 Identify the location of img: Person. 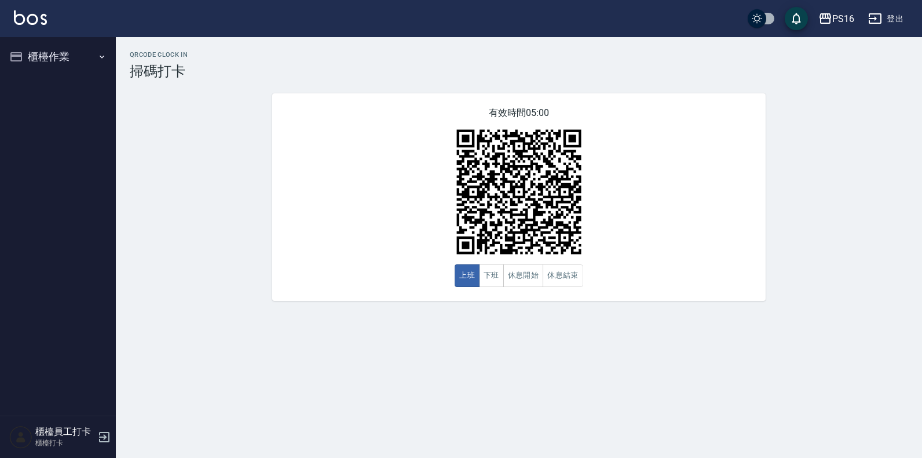
(21, 437).